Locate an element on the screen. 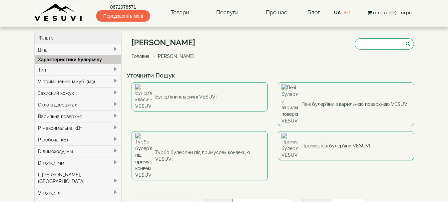 The height and width of the screenshot is (202, 448). h4: Уточнити Пошук is located at coordinates (273, 76).